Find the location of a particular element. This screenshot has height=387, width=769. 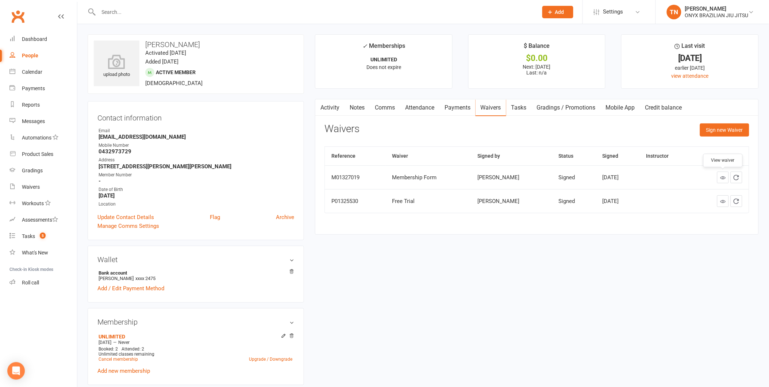

button: Add is located at coordinates (558, 12).